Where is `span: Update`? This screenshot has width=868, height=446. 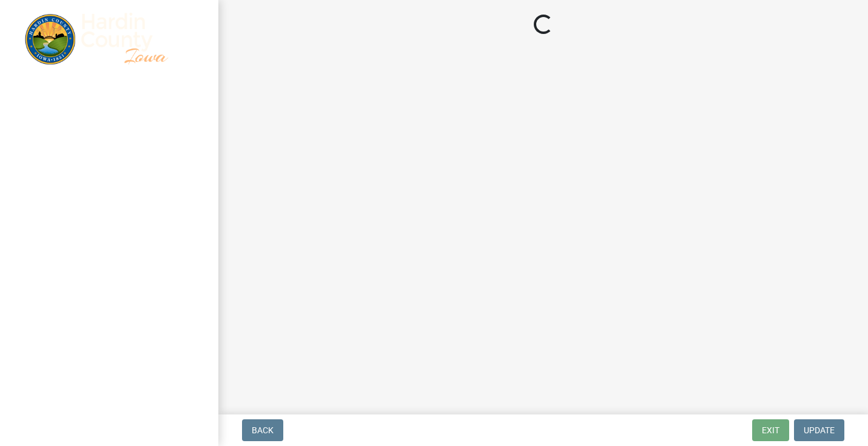 span: Update is located at coordinates (819, 430).